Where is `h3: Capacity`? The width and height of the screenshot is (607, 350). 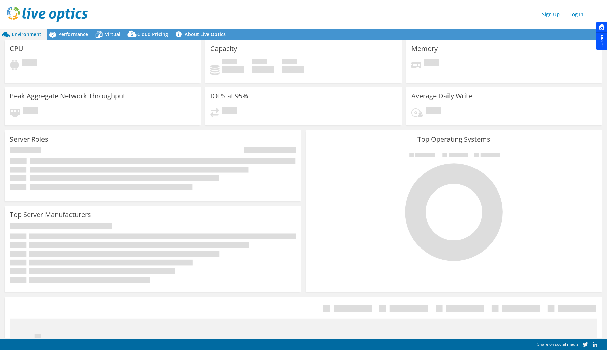
h3: Capacity is located at coordinates (224, 49).